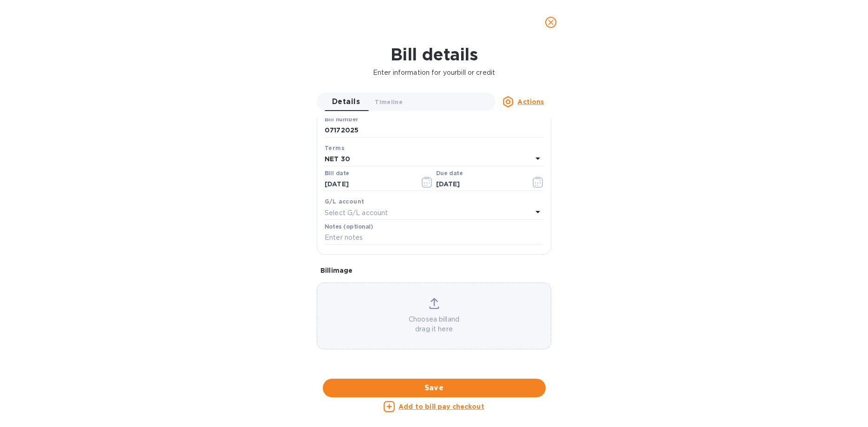 This screenshot has width=868, height=427. What do you see at coordinates (344, 201) in the screenshot?
I see `b: G/L account` at bounding box center [344, 201].